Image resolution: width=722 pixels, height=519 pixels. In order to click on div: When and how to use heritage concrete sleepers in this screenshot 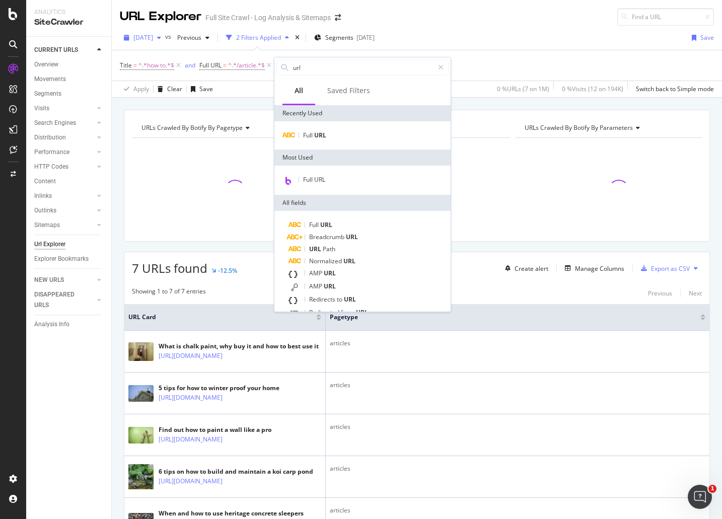, I will do `click(231, 514)`.